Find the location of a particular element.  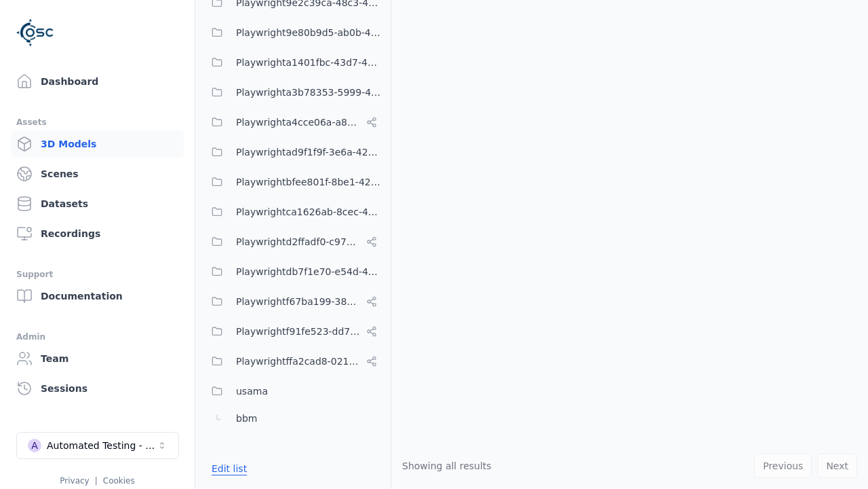

button: Playwrightffa2cad8-0214-4c2f-a758-8e9593c5a37e is located at coordinates (293, 361).